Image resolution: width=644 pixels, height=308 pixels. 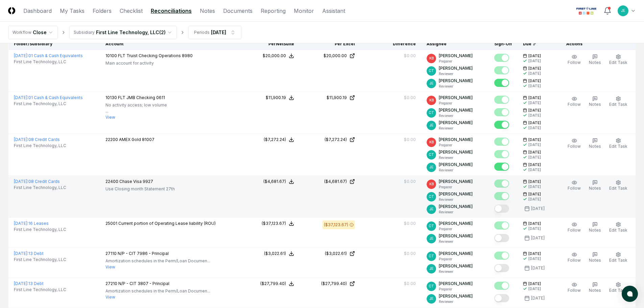 I want to click on span: N/P - CIT 7986 - Principal, so click(x=143, y=253).